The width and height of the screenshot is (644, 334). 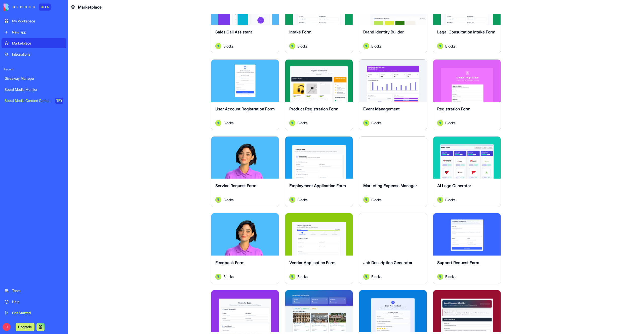 What do you see at coordinates (25, 327) in the screenshot?
I see `a: Upgrade` at bounding box center [25, 327].